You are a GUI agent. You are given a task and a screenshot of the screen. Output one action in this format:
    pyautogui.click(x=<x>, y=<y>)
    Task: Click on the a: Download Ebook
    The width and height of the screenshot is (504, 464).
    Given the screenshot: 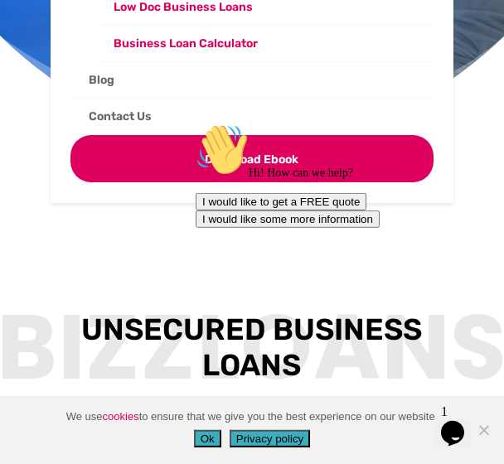 What is the action you would take?
    pyautogui.click(x=252, y=158)
    